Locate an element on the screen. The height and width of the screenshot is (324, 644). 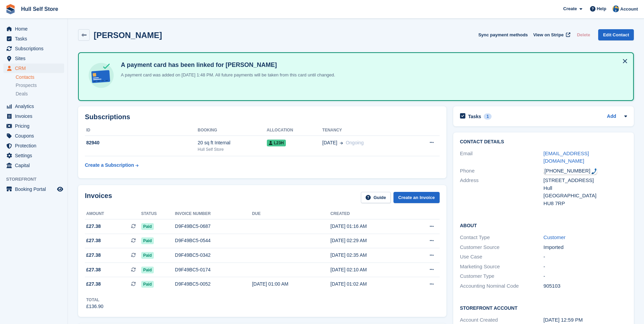
span: L23H is located at coordinates (276, 143).